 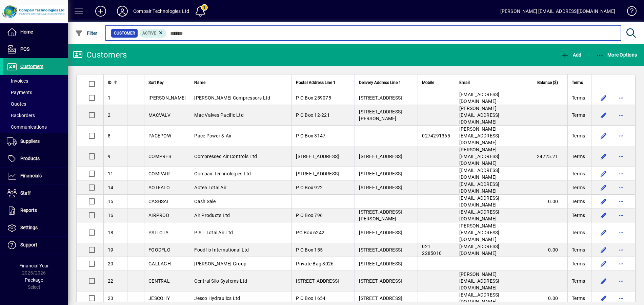 What do you see at coordinates (36, 32) in the screenshot?
I see `a: Home` at bounding box center [36, 32].